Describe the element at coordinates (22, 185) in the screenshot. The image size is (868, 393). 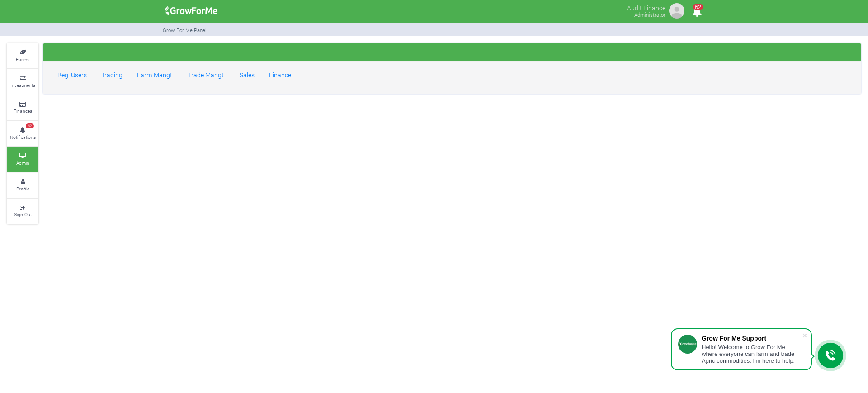
I see `a: Profile` at that location.